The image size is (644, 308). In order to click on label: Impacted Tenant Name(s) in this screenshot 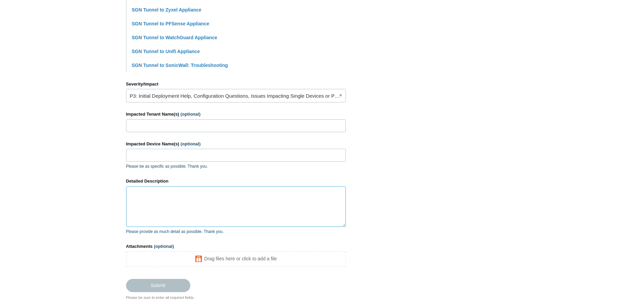, I will do `click(236, 114)`.